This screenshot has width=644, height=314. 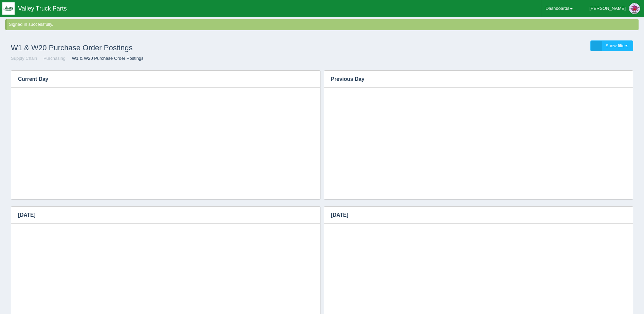 I want to click on div: Signed in successfully., so click(x=323, y=24).